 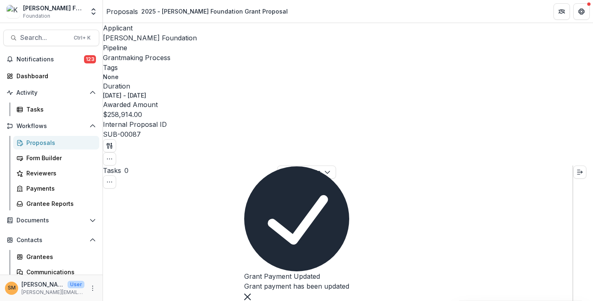 I want to click on button: Get Help, so click(x=582, y=12).